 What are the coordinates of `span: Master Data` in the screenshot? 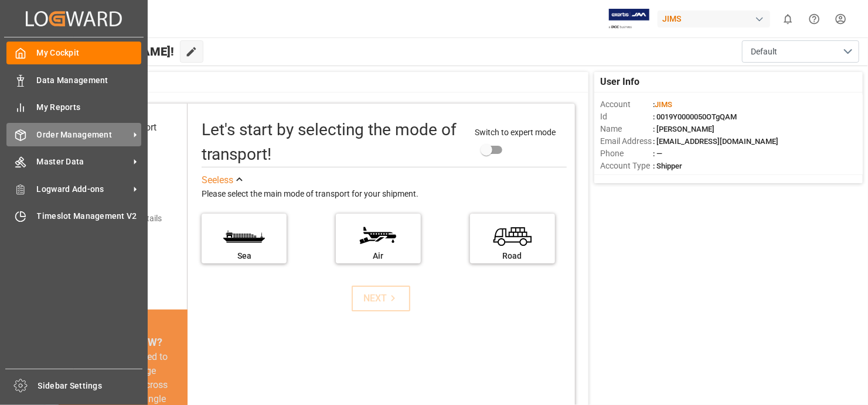 It's located at (83, 161).